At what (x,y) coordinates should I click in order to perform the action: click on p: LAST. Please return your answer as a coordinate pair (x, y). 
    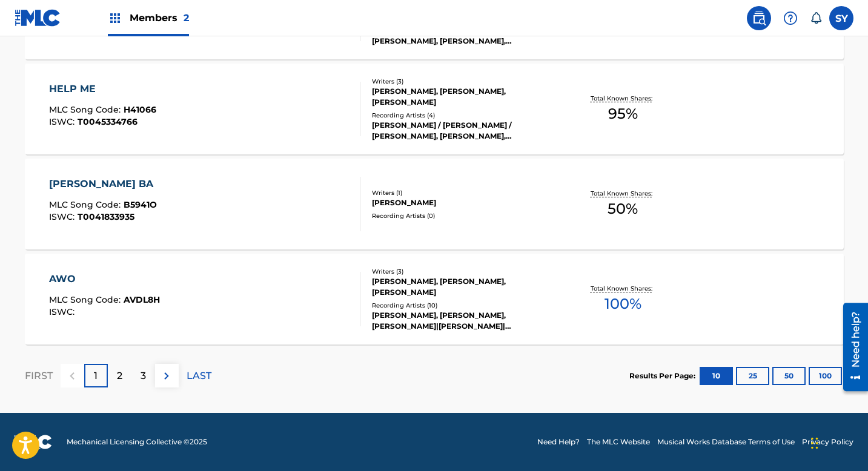
    Looking at the image, I should click on (198, 376).